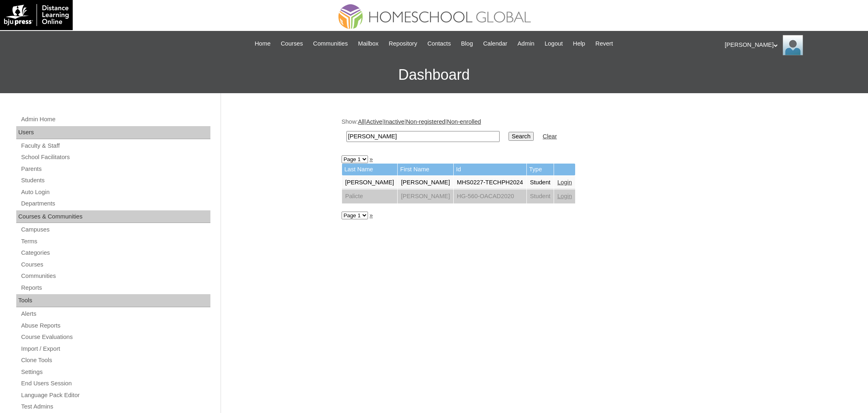 This screenshot has height=413, width=868. I want to click on span: Blog, so click(467, 43).